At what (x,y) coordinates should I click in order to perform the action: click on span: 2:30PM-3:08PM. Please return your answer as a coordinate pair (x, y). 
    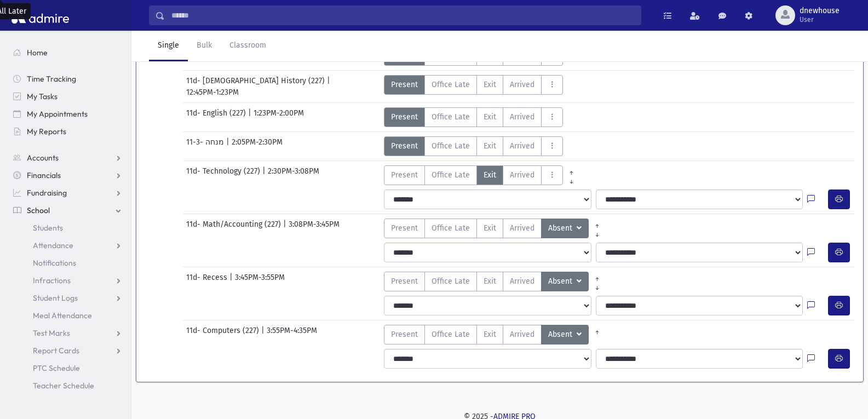
    Looking at the image, I should click on (293, 175).